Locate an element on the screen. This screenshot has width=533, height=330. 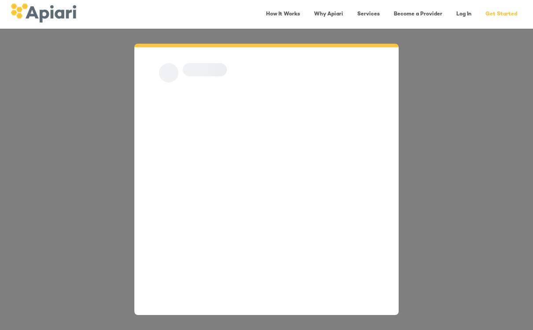
a: Log In is located at coordinates (464, 14).